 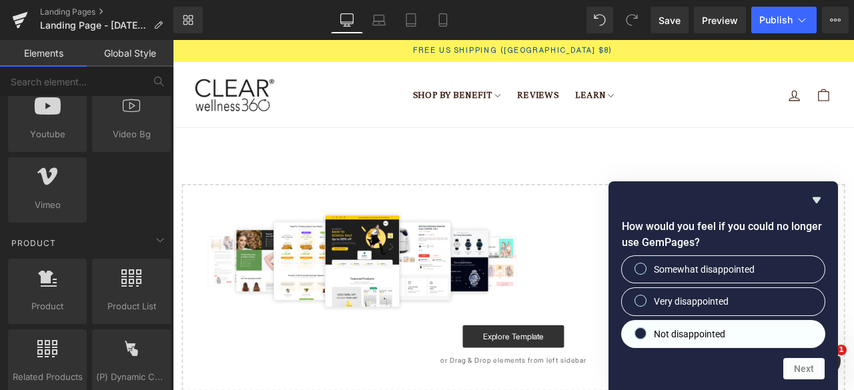 I want to click on button: Gorgias live chat, so click(x=27, y=25).